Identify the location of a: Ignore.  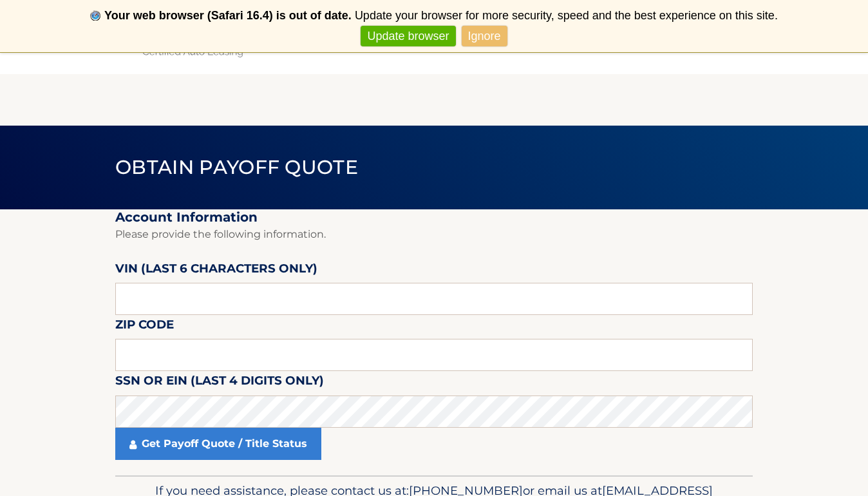
(485, 36).